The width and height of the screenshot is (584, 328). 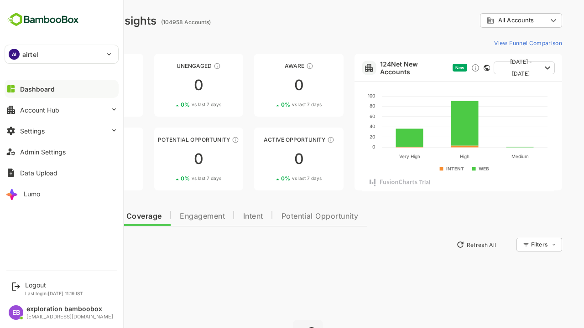 What do you see at coordinates (67, 66) in the screenshot?
I see `div: Unreached` at bounding box center [67, 66].